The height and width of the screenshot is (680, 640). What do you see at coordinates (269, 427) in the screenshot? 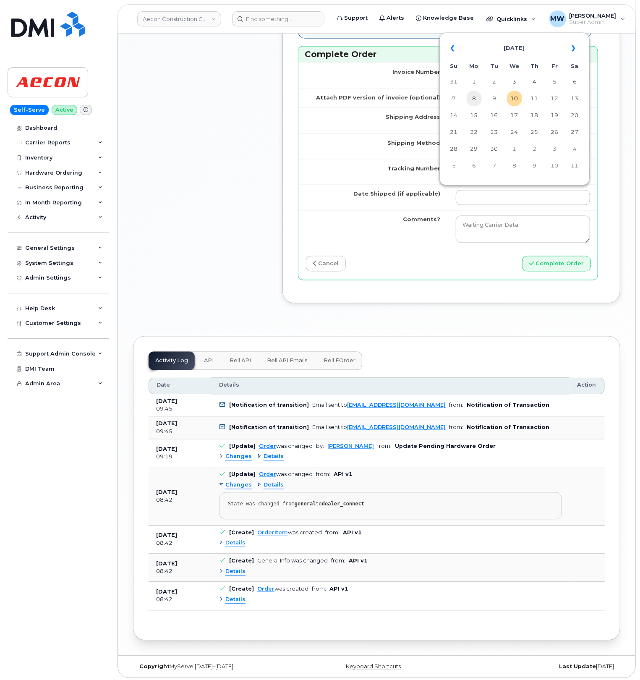
I see `b: [Notification of transition]` at bounding box center [269, 427].